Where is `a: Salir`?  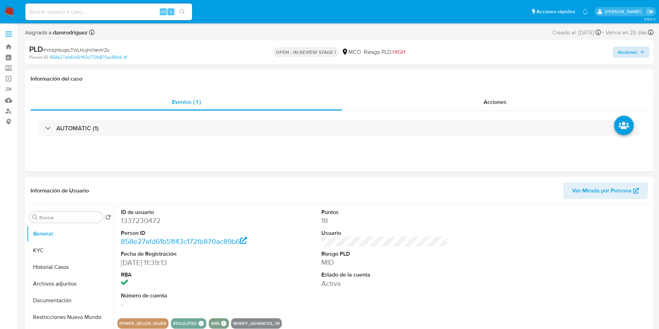
a: Salir is located at coordinates (650, 11).